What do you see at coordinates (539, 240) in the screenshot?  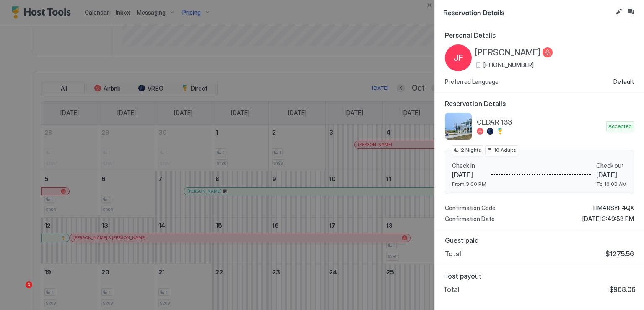 I see `span: Guest paid` at bounding box center [539, 240].